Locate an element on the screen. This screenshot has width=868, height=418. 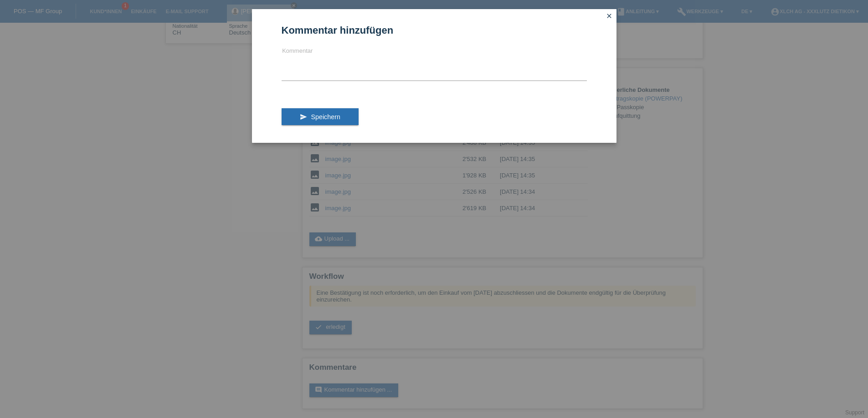
button: send Speichern is located at coordinates (320, 117).